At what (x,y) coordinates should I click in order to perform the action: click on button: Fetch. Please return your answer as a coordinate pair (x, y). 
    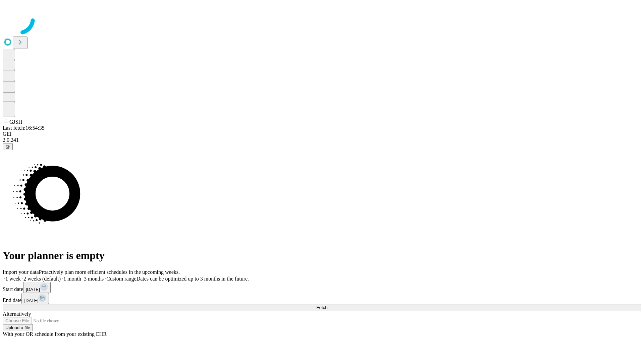
    Looking at the image, I should click on (322, 307).